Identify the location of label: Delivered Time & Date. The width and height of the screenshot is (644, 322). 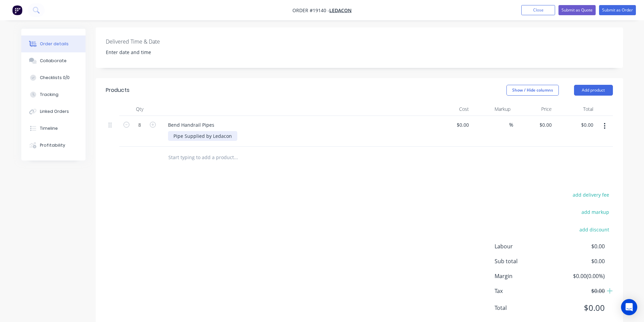
(148, 41).